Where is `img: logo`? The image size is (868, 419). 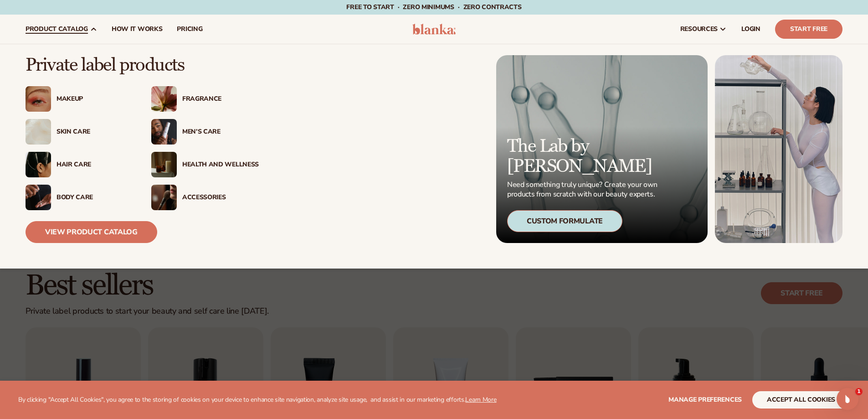
img: logo is located at coordinates (433, 29).